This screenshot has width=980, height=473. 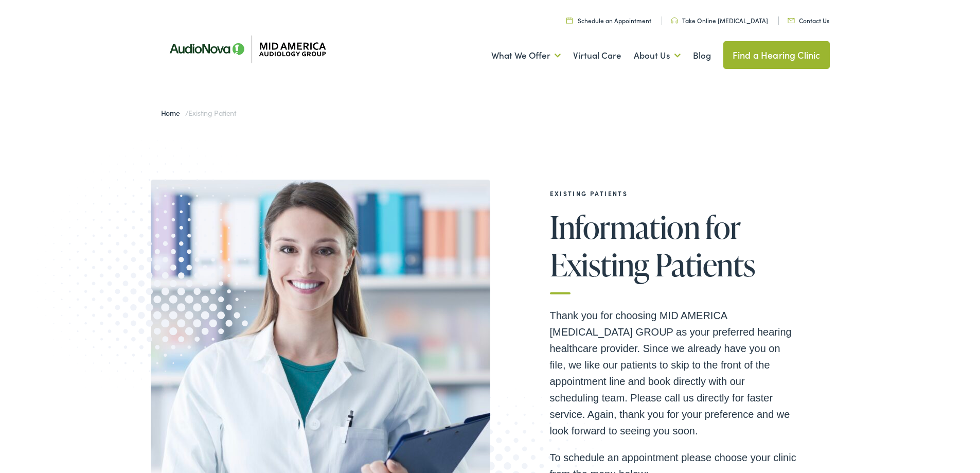 What do you see at coordinates (157, 255) in the screenshot?
I see `img: Graphic image with a halftone pattern, contributing to the site's visual design.` at bounding box center [157, 255].